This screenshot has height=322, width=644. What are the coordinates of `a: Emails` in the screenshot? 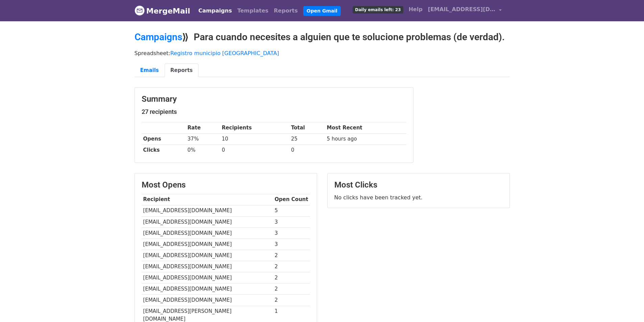 It's located at (149, 70).